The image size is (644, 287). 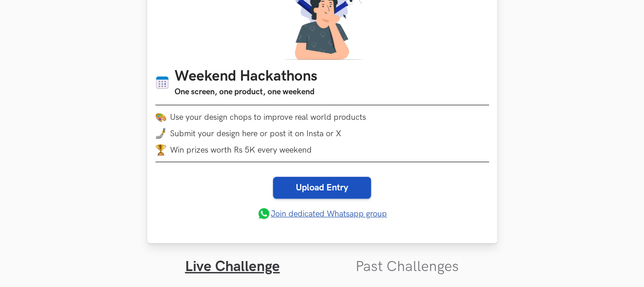 I want to click on a: Past Challenges, so click(x=407, y=266).